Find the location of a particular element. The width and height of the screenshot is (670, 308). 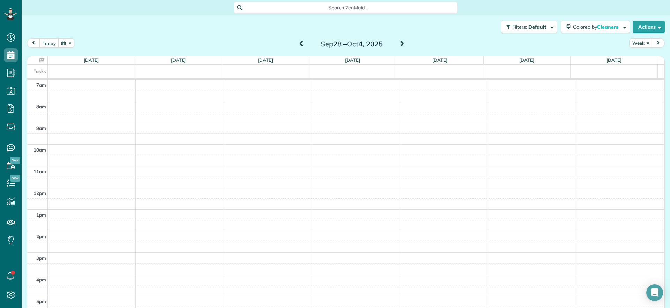

span: Oct is located at coordinates (353, 44).